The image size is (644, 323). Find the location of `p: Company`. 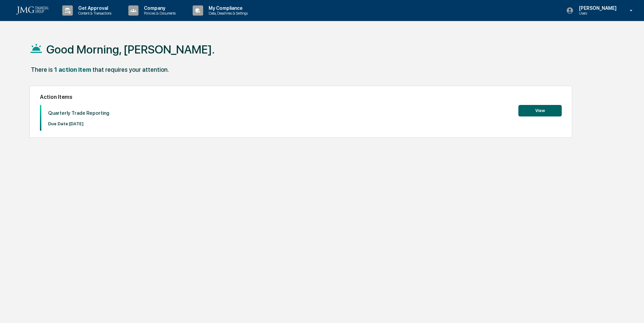

p: Company is located at coordinates (159, 8).